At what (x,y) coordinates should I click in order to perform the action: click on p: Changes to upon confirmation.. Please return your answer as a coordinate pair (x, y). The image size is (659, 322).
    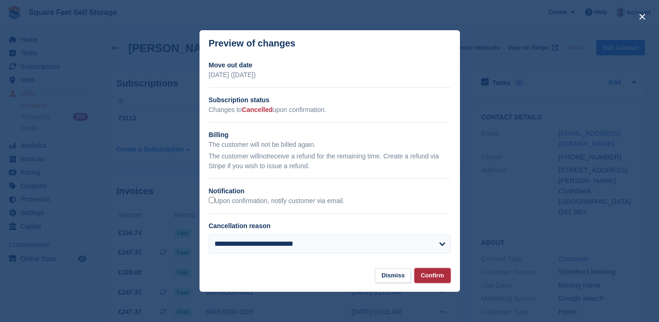
    Looking at the image, I should click on (330, 110).